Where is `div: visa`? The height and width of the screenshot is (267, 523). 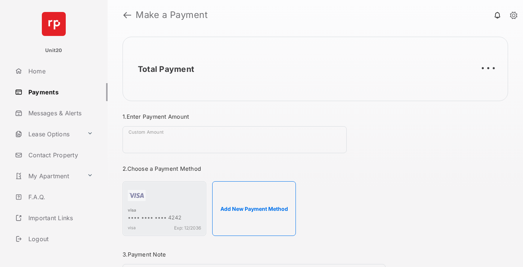 div: visa is located at coordinates (164, 210).